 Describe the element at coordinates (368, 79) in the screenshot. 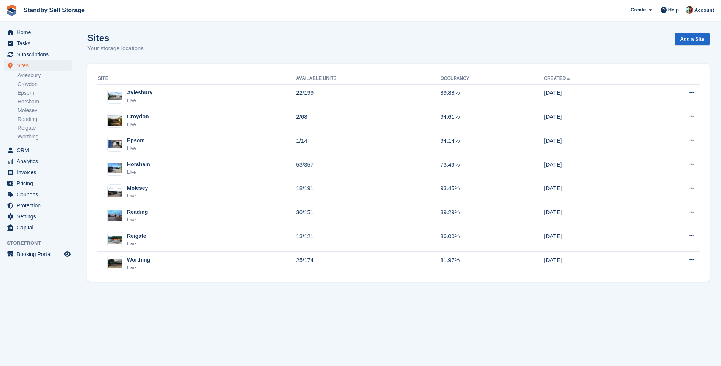

I see `th: Available Units` at that location.